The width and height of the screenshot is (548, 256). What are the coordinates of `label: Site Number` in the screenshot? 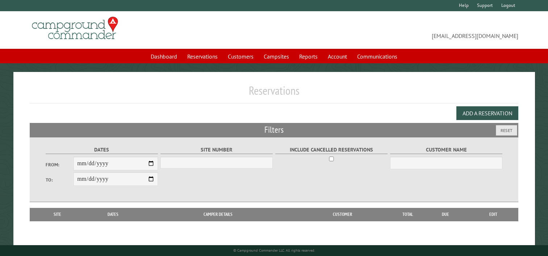 It's located at (217, 150).